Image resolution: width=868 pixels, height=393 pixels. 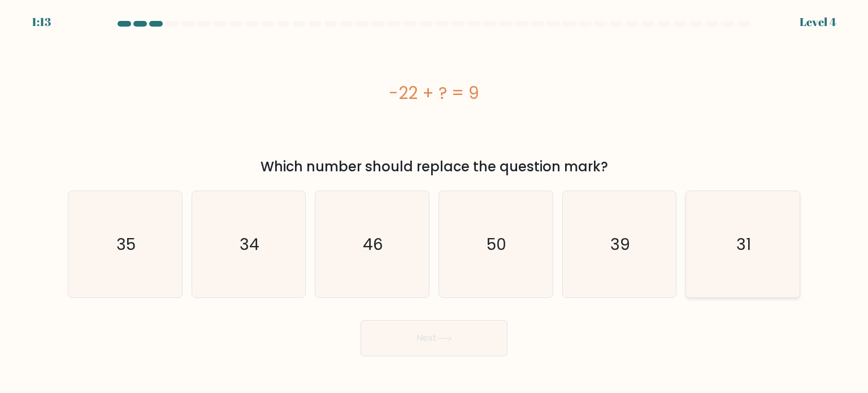 I want to click on div: Which number should replace the question mark?, so click(x=434, y=166).